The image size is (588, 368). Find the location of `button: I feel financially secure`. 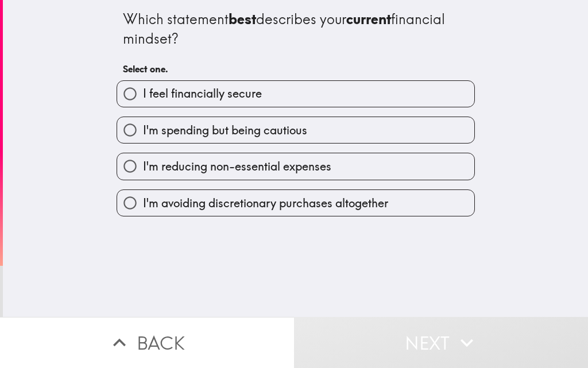

button: I feel financially secure is located at coordinates (296, 93).